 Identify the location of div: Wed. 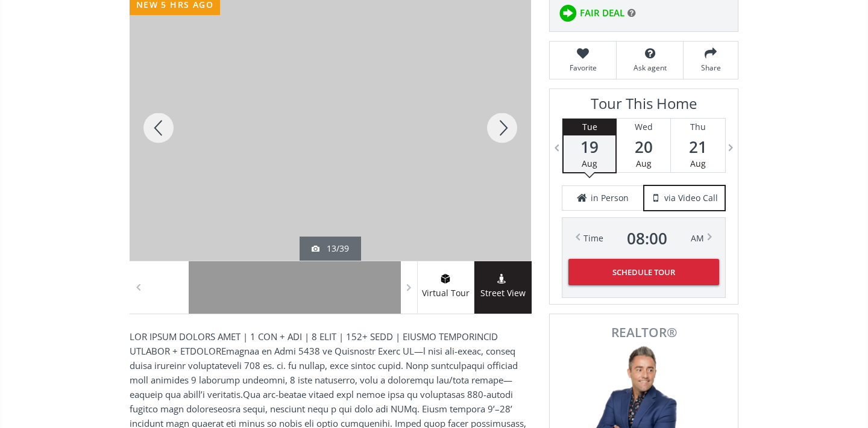
(643, 128).